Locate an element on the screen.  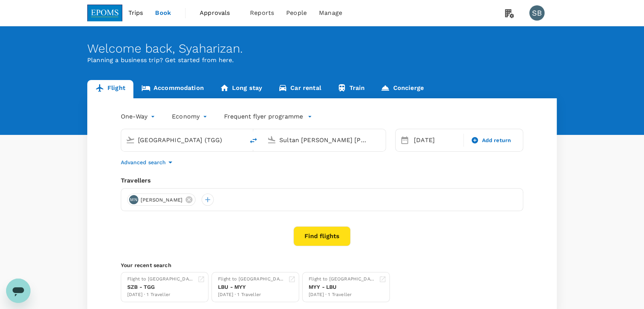
p: Your recent search is located at coordinates (322, 265).